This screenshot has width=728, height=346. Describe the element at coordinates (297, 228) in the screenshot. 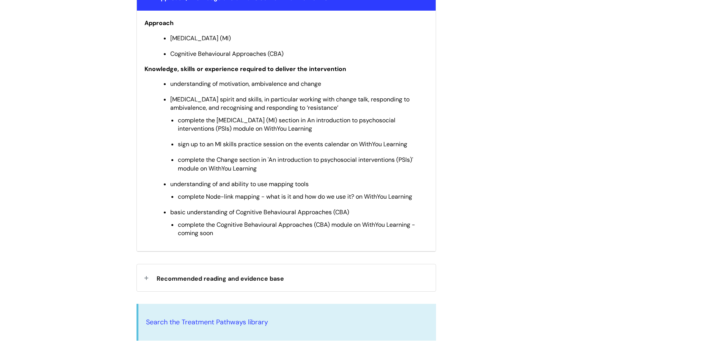

I see `span: complete the Cognitive Behavioural Approaches (CBA) module on WithYou Learning - coming soon` at that location.